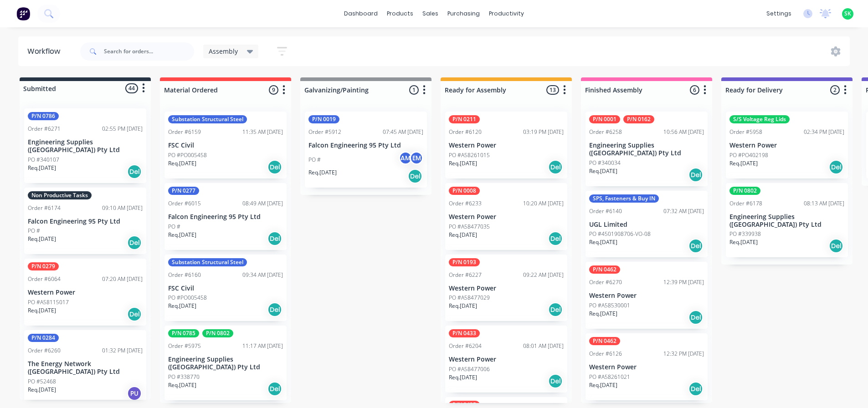 The width and height of the screenshot is (868, 408). Describe the element at coordinates (466, 275) in the screenshot. I see `div: Order #6227` at that location.